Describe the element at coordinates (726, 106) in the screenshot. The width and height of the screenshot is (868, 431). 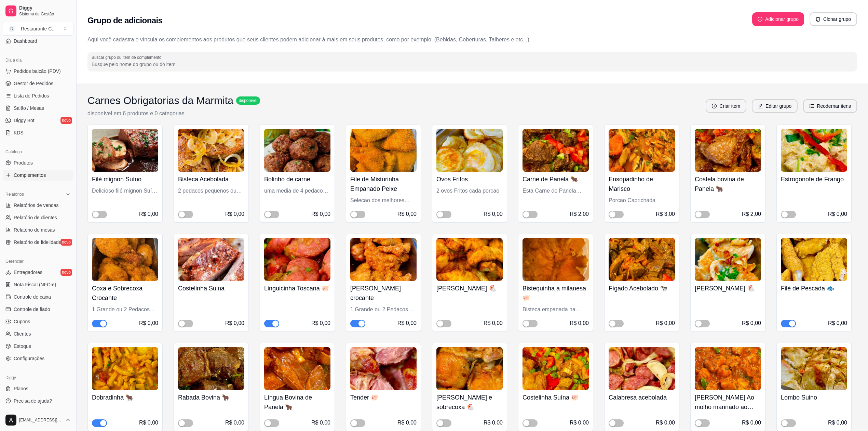
I see `button: plus-circleCriar item` at that location.